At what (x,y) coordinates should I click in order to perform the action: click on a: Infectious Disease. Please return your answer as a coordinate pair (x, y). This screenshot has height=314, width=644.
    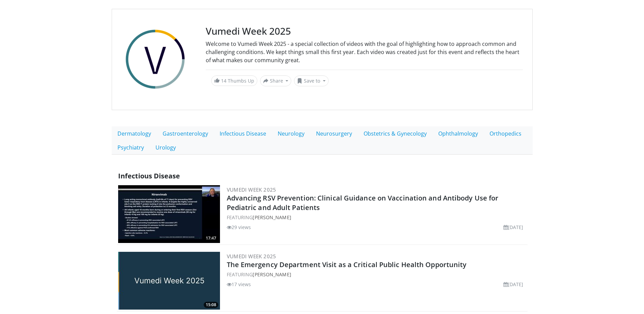
    Looking at the image, I should click on (243, 134).